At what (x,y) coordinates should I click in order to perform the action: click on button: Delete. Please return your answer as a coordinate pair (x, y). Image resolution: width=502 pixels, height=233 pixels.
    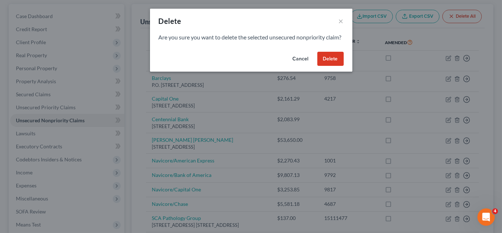
    Looking at the image, I should click on (331, 59).